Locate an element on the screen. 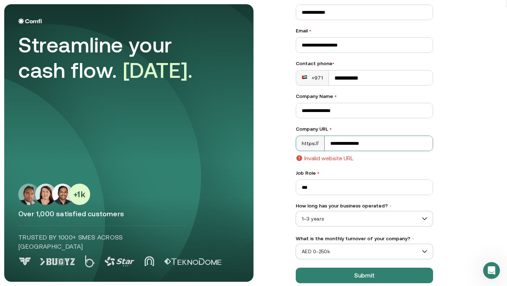 Image resolution: width=507 pixels, height=286 pixels. span: AED 0-250k is located at coordinates (365, 252).